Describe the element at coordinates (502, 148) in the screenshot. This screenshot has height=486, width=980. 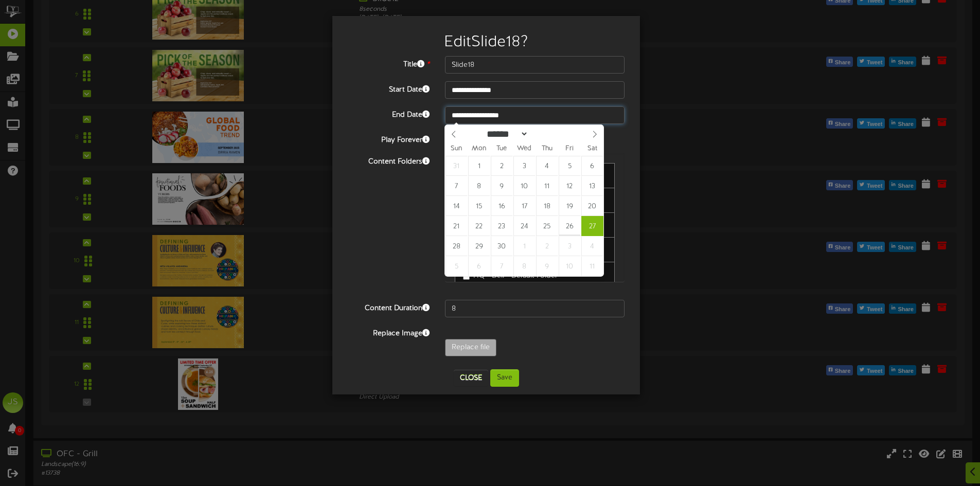
I see `span: Tue` at that location.